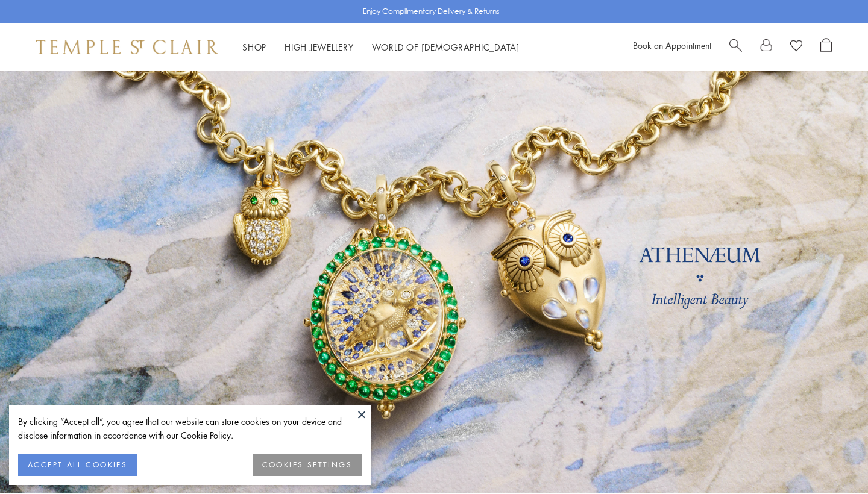 The height and width of the screenshot is (494, 868). I want to click on a: High JewelleryHigh Jewellery, so click(319, 47).